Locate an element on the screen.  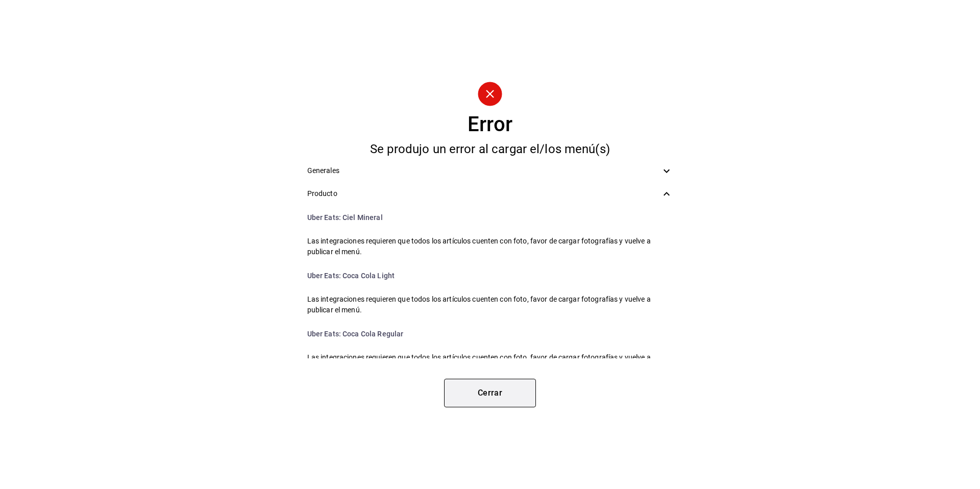
div: Se produjo un error al cargar el/los menú(s) is located at coordinates (490, 149).